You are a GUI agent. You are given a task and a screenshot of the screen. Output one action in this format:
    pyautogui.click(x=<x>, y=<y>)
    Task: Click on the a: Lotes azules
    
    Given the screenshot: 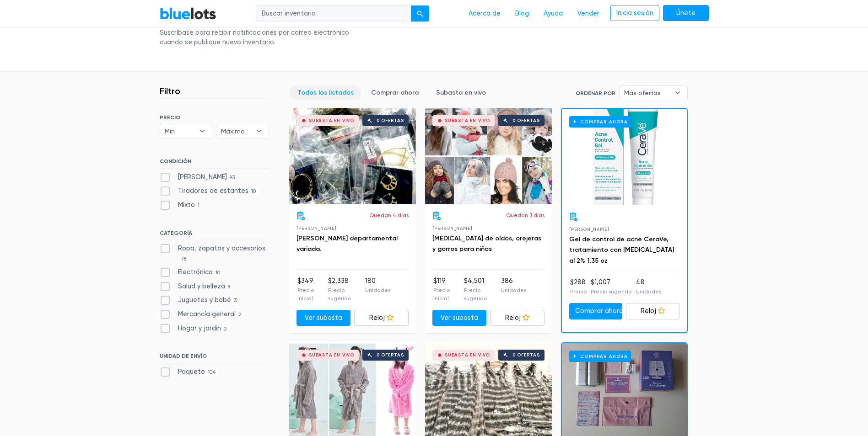 What is the action you would take?
    pyautogui.click(x=188, y=13)
    